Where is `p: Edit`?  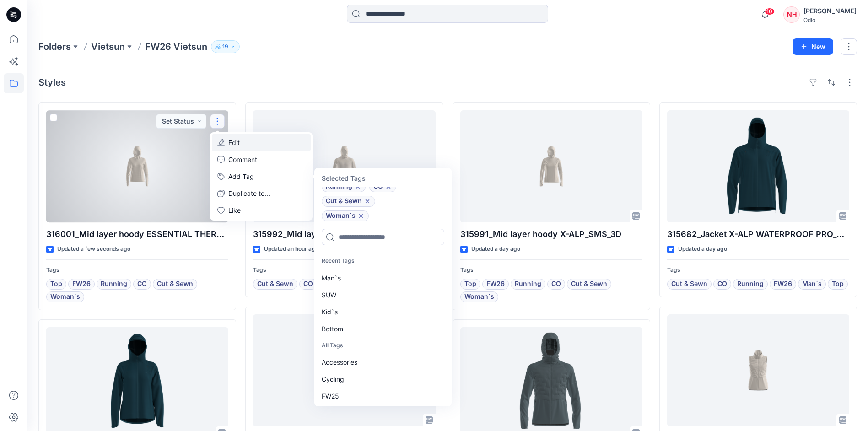
p: Edit is located at coordinates (234, 142).